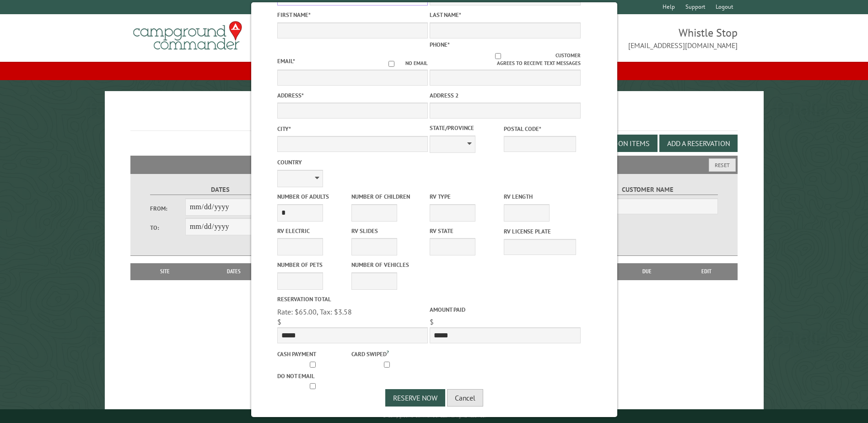 This screenshot has width=868, height=423. What do you see at coordinates (313, 354) in the screenshot?
I see `label: Cash payment` at bounding box center [313, 354].